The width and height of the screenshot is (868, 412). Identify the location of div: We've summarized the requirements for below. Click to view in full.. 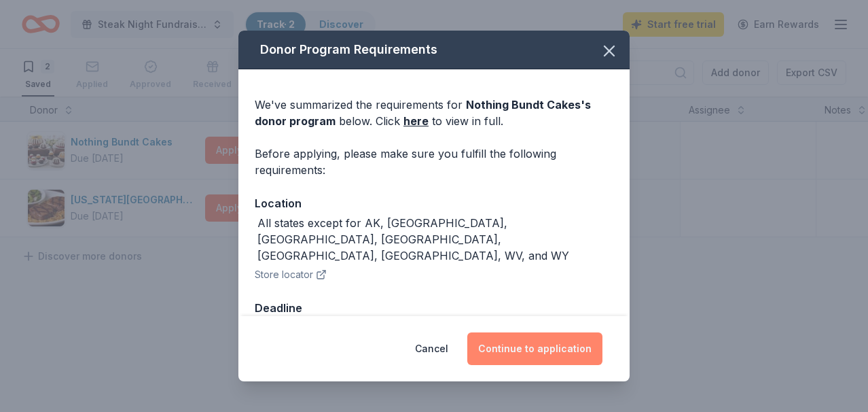
(434, 113).